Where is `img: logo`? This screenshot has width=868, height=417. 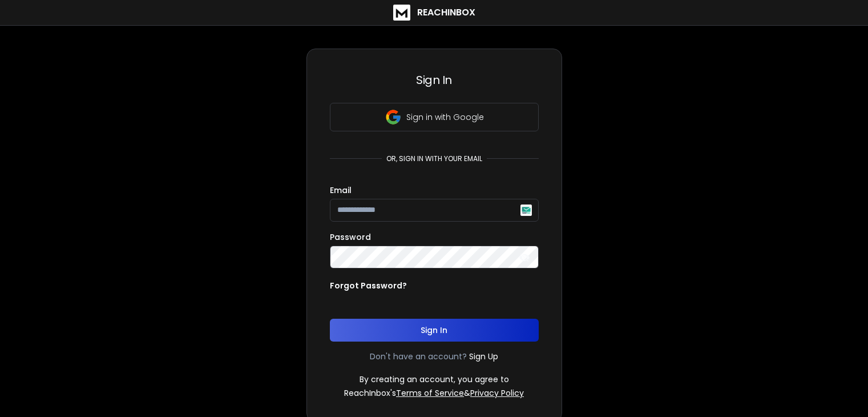 img: logo is located at coordinates (401, 12).